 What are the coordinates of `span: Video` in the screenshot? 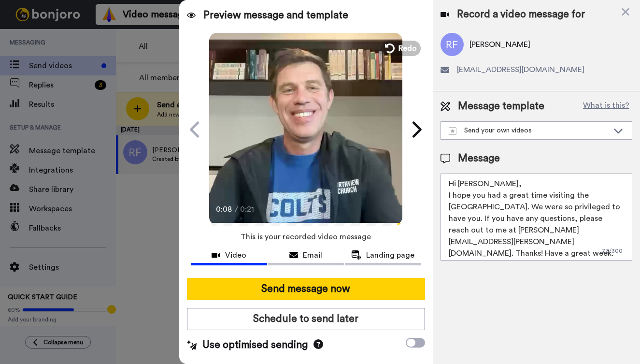 It's located at (236, 255).